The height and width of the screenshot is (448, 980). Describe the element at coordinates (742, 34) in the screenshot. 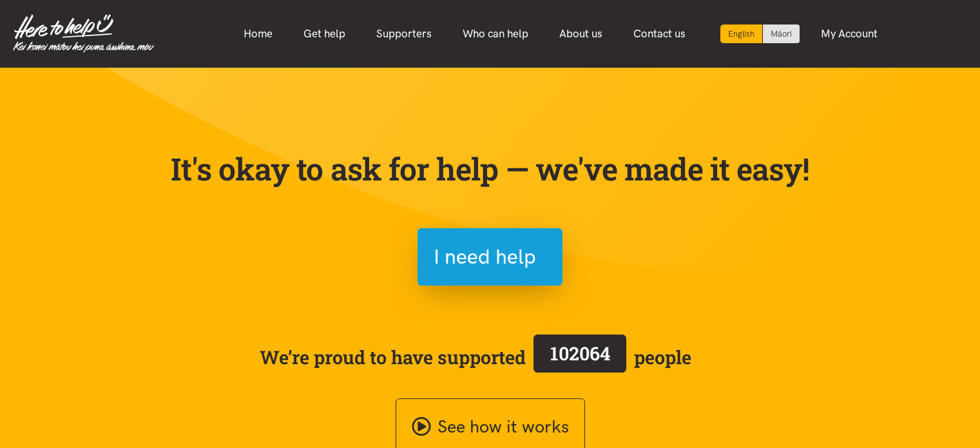

I see `div: Current language` at that location.